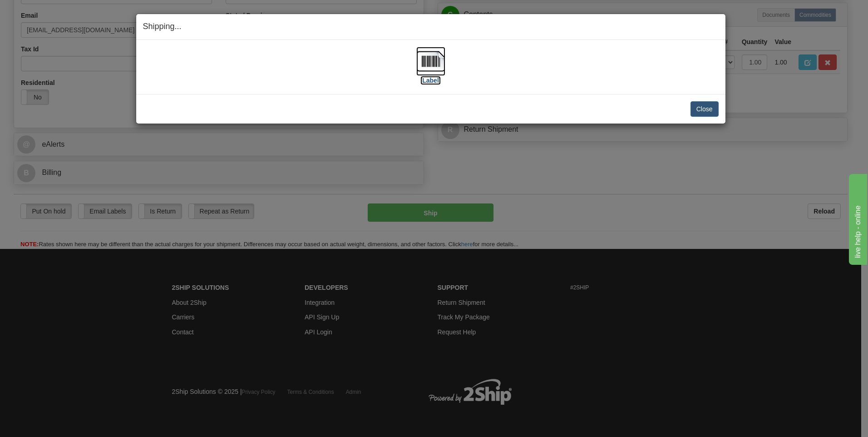  I want to click on a: [Label], so click(431, 70).